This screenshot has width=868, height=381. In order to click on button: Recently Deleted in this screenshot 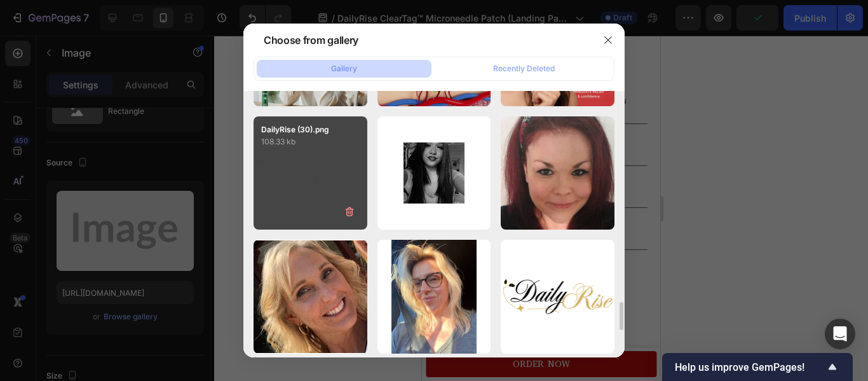, I will do `click(523, 69)`.